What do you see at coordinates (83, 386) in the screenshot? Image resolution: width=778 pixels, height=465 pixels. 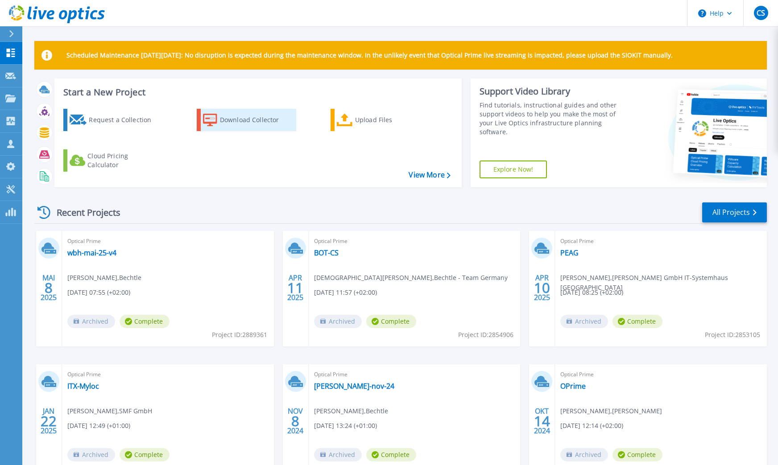 I see `a: ITX-Myloc` at bounding box center [83, 386].